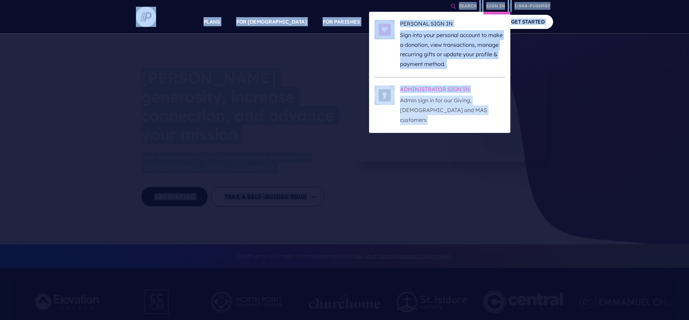  I want to click on img: PERSONAL SIGN IN - Illustration, so click(384, 30).